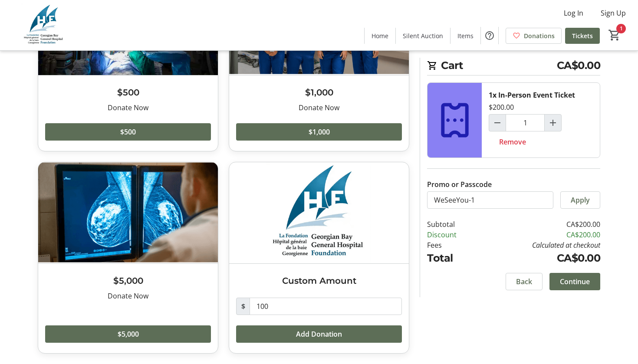 This screenshot has height=364, width=638. What do you see at coordinates (583, 36) in the screenshot?
I see `a: Tickets` at bounding box center [583, 36].